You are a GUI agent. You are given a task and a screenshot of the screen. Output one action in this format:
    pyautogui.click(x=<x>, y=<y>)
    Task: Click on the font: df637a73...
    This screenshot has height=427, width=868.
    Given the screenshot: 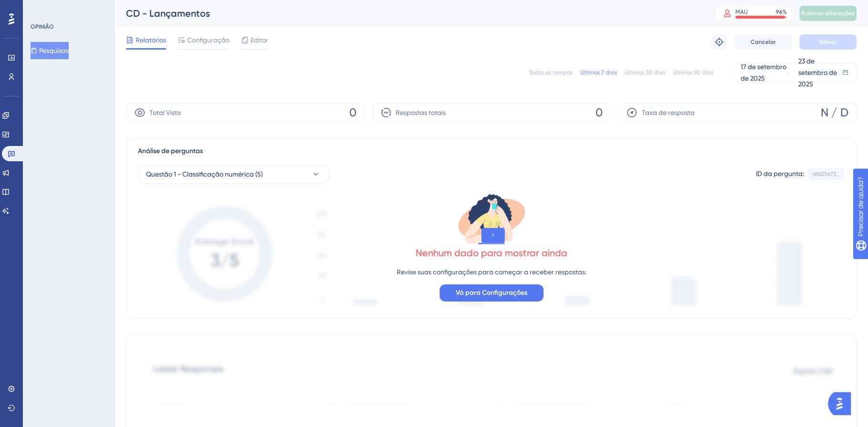 What is the action you would take?
    pyautogui.click(x=826, y=174)
    